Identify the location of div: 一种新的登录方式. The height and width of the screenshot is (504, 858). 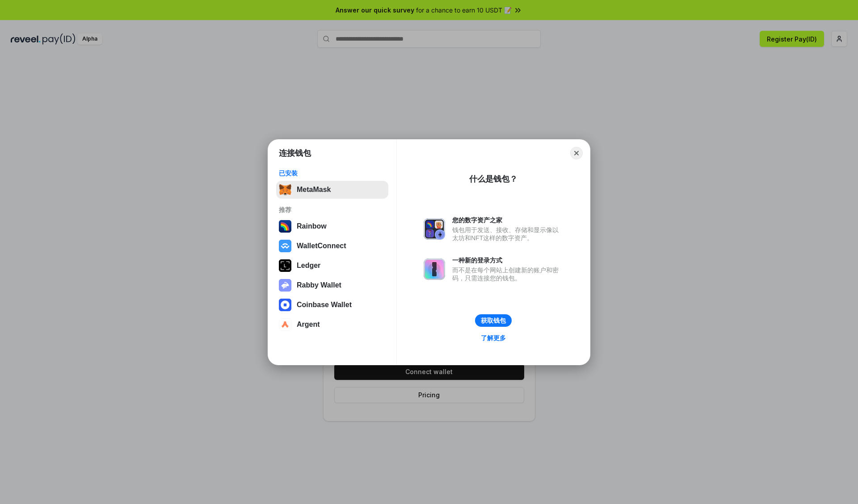
(508, 261).